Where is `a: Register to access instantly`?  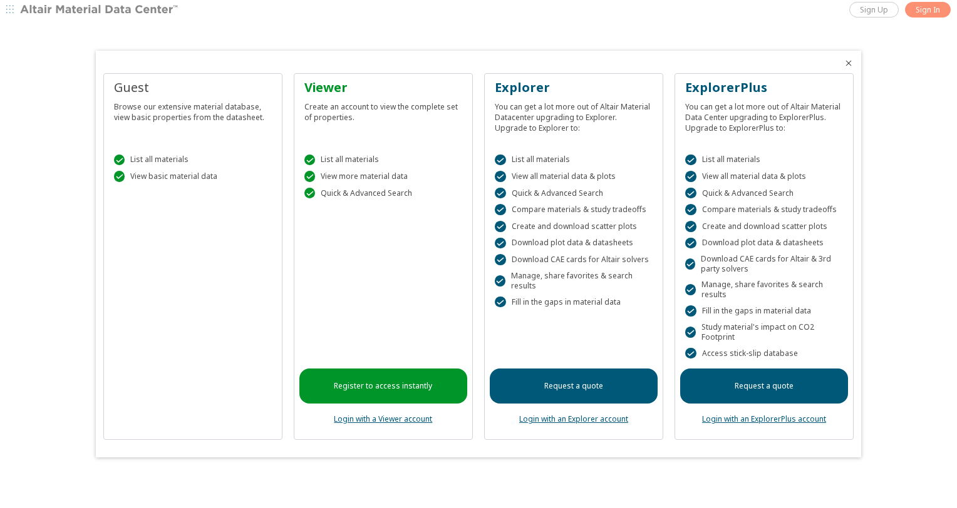
a: Register to access instantly is located at coordinates (383, 386).